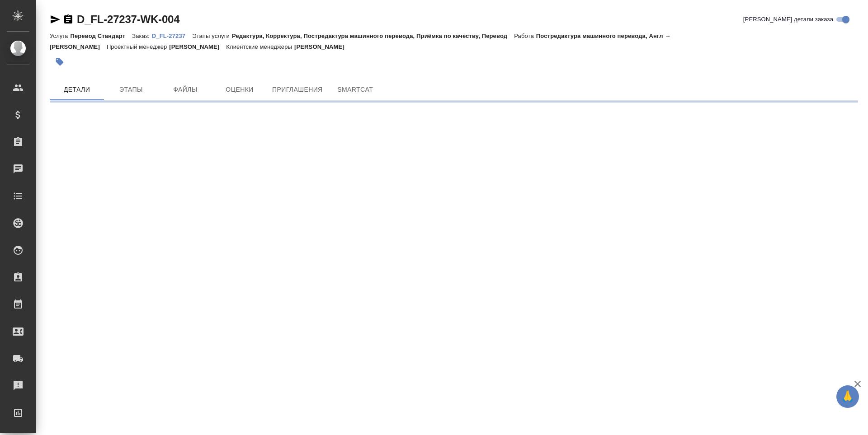 This screenshot has height=435, width=868. What do you see at coordinates (77, 90) in the screenshot?
I see `span: Детали` at bounding box center [77, 90].